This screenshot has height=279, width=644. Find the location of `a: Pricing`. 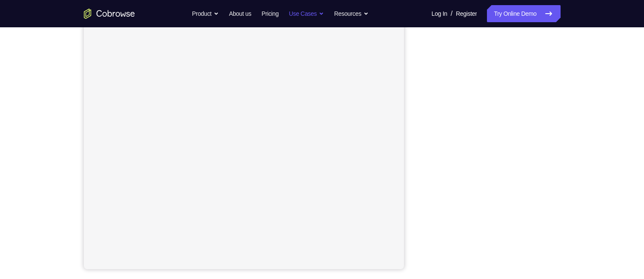

a: Pricing is located at coordinates (270, 14).